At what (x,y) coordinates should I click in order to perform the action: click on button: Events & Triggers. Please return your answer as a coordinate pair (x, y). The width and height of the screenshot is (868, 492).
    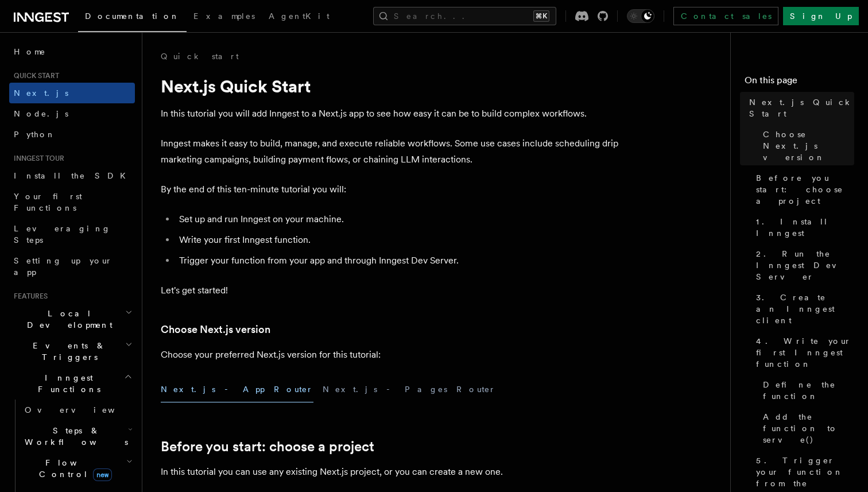
    Looking at the image, I should click on (72, 351).